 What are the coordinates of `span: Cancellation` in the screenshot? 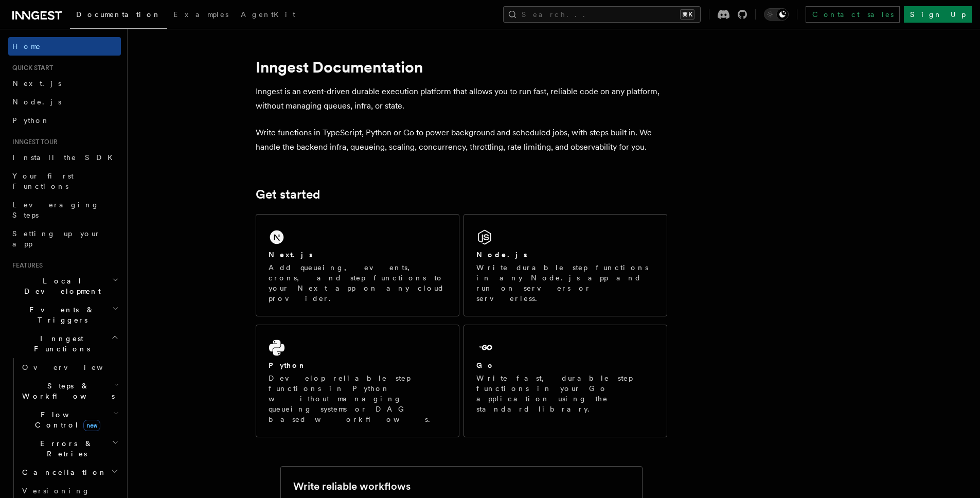 It's located at (62, 472).